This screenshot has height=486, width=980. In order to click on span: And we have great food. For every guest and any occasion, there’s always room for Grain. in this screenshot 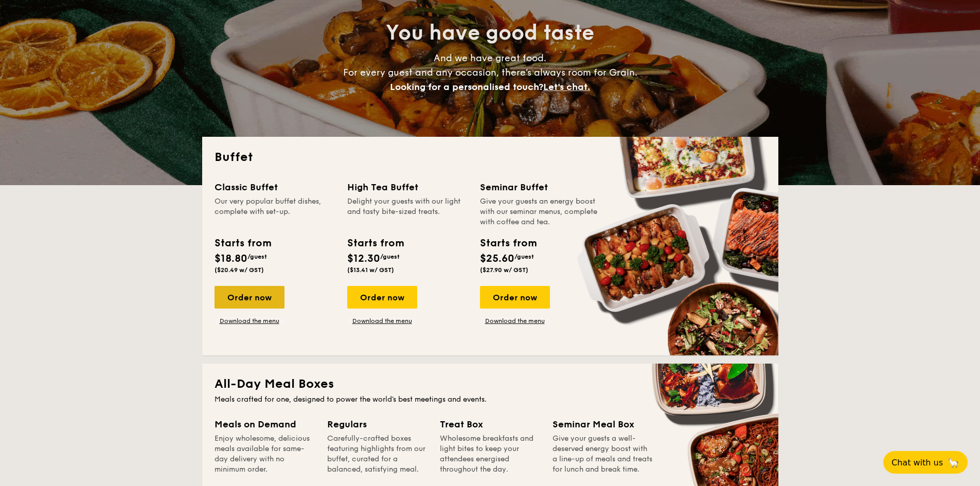, I will do `click(490, 72)`.